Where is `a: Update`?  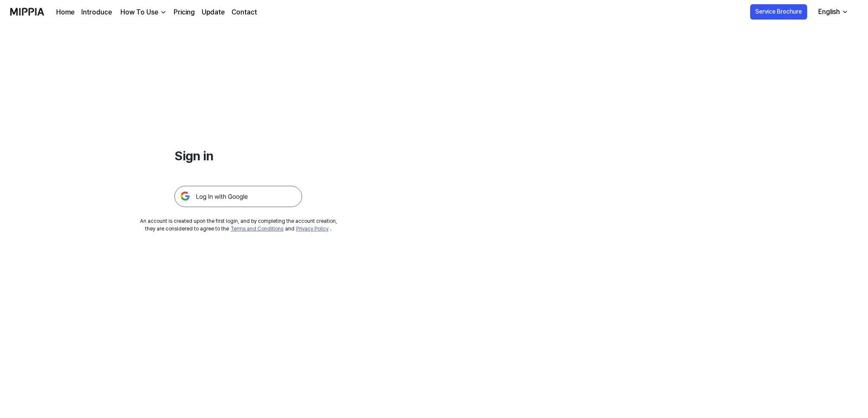
a: Update is located at coordinates (213, 12).